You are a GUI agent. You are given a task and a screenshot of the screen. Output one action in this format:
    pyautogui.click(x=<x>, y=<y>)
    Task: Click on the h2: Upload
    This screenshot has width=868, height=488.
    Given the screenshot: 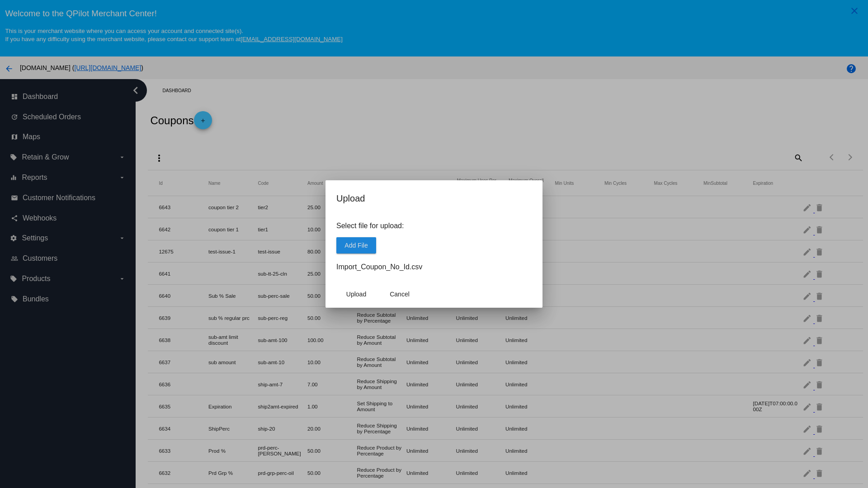 What is the action you would take?
    pyautogui.click(x=434, y=198)
    